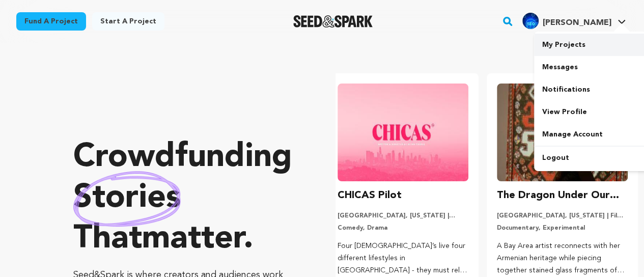 The image size is (644, 277). I want to click on img: The Dragon Under Our Feet image, so click(562, 133).